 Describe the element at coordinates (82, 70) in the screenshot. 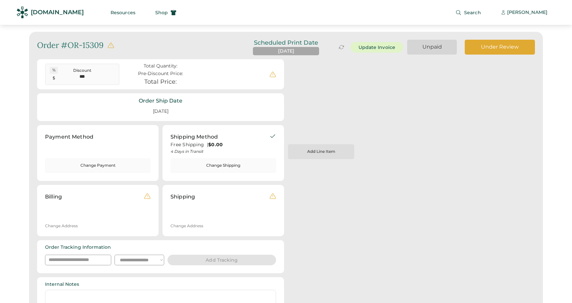

I see `div: Discount` at that location.